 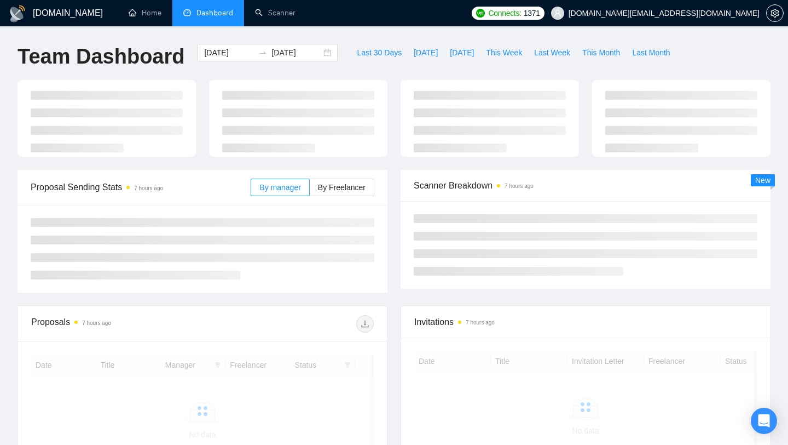 I want to click on span: user, so click(x=558, y=13).